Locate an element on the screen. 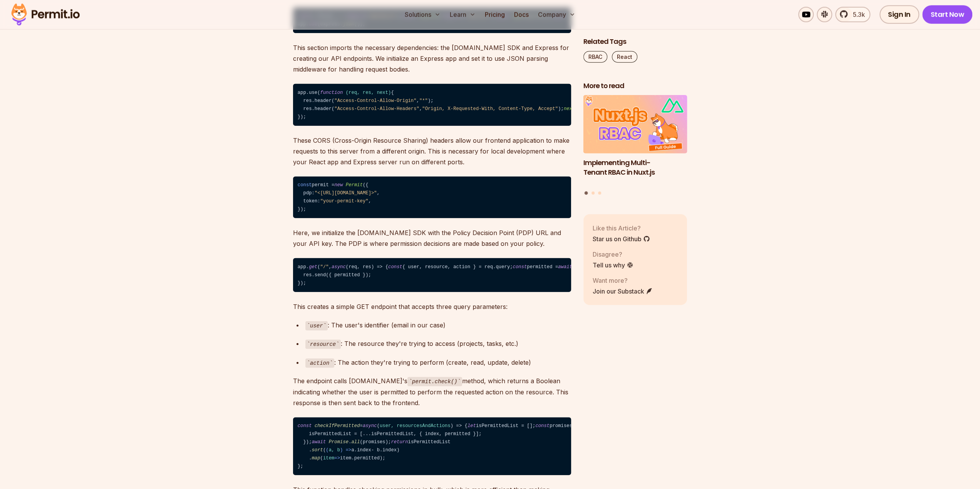 This screenshot has width=980, height=489. button: Company is located at coordinates (557, 15).